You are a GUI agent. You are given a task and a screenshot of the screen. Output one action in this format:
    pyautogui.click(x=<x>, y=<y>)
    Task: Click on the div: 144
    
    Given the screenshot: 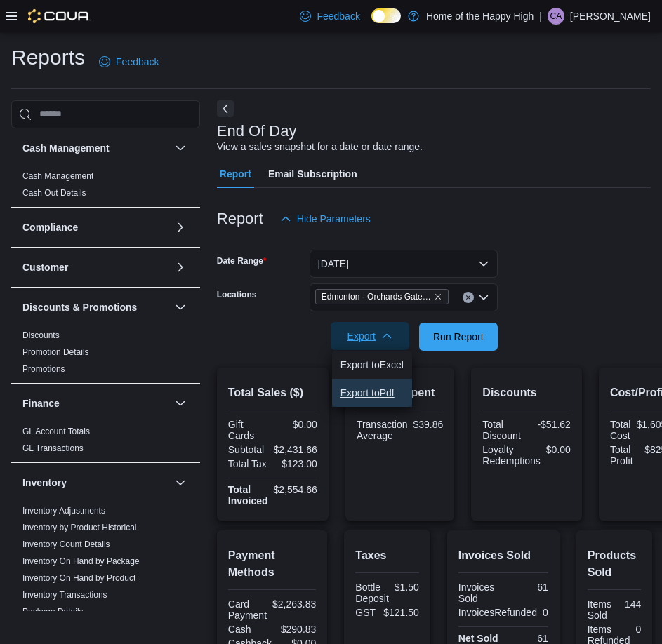 What is the action you would take?
    pyautogui.click(x=629, y=604)
    